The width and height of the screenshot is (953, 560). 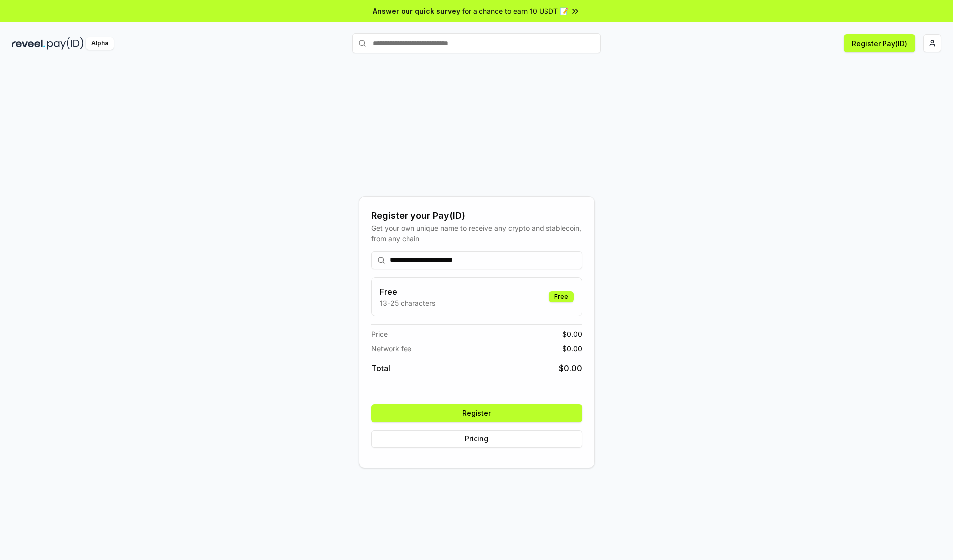 What do you see at coordinates (379, 334) in the screenshot?
I see `span: Price` at bounding box center [379, 334].